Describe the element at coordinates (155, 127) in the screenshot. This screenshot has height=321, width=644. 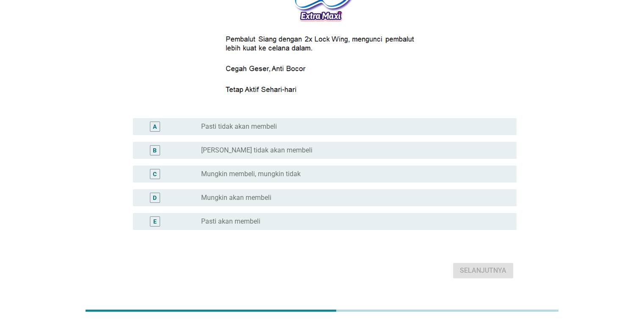
I see `div: A` at that location.